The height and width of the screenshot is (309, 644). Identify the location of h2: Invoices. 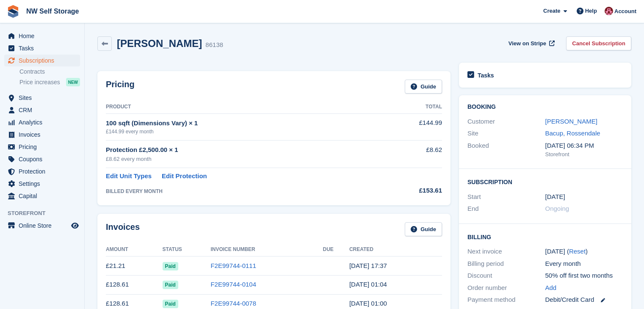
(122, 229).